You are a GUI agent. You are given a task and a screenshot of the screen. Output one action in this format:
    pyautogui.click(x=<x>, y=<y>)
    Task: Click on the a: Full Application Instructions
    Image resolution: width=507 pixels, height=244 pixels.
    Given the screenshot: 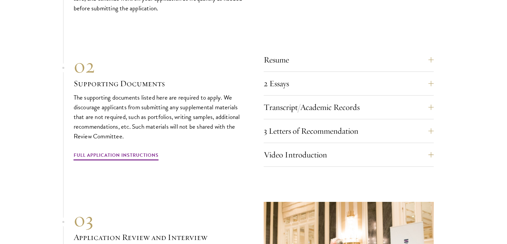 What is the action you would take?
    pyautogui.click(x=116, y=156)
    